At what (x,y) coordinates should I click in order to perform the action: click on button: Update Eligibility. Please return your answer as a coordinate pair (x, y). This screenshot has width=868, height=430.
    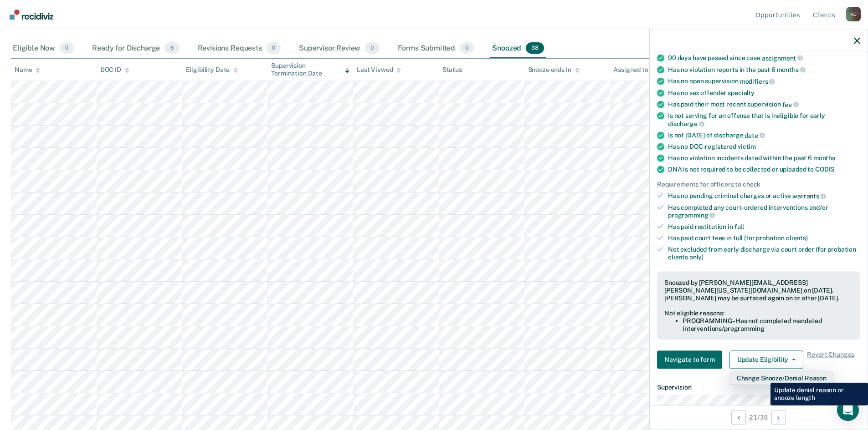
    Looking at the image, I should click on (766, 360).